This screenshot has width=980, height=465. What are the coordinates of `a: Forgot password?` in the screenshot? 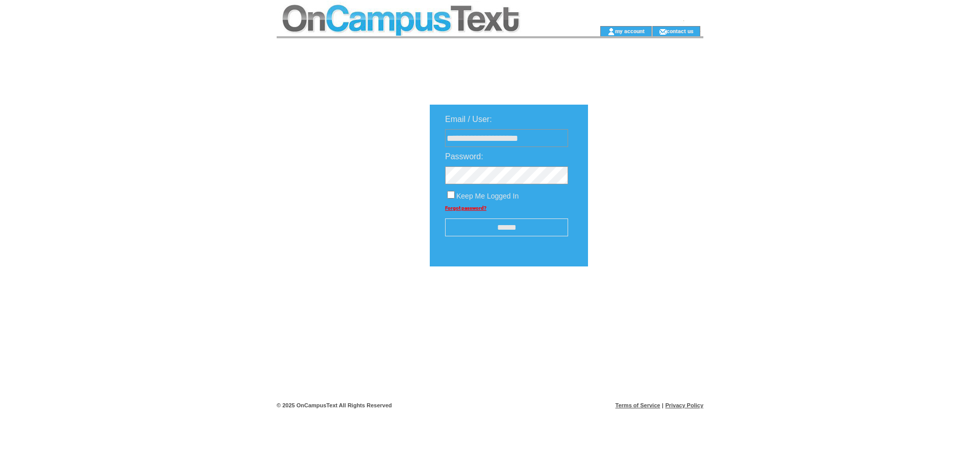 It's located at (465, 208).